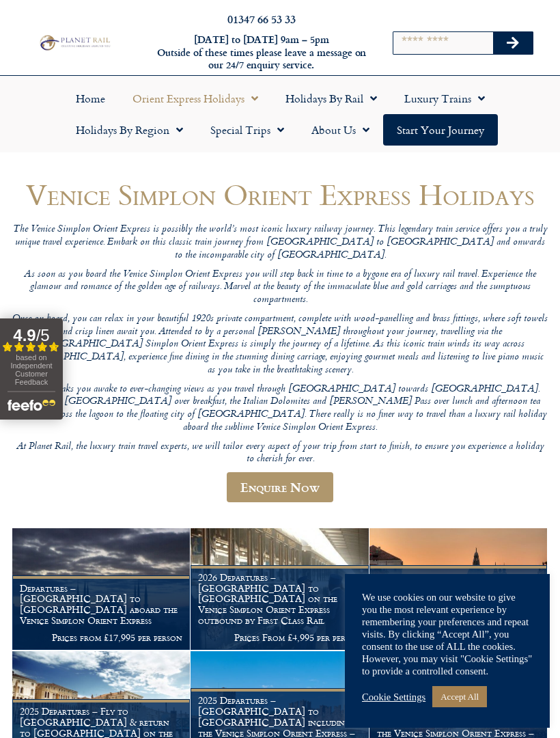  What do you see at coordinates (440, 130) in the screenshot?
I see `a: Start your Journey` at bounding box center [440, 130].